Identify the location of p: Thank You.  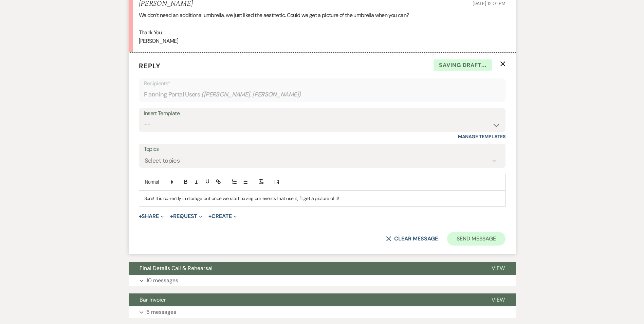
(322, 33).